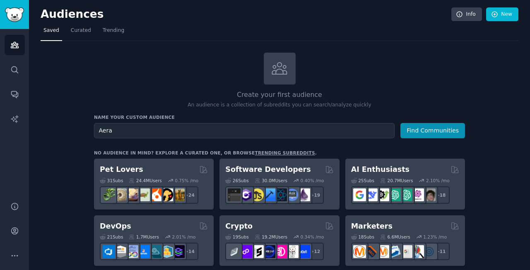 Image resolution: width=530 pixels, height=270 pixels. Describe the element at coordinates (315, 251) in the screenshot. I see `div: + 12` at that location.